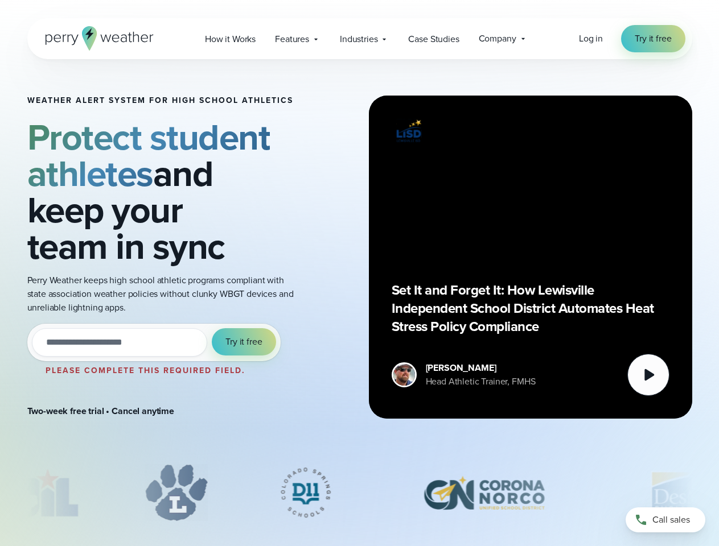 This screenshot has width=719, height=546. Describe the element at coordinates (244, 342) in the screenshot. I see `button: Try it free` at that location.